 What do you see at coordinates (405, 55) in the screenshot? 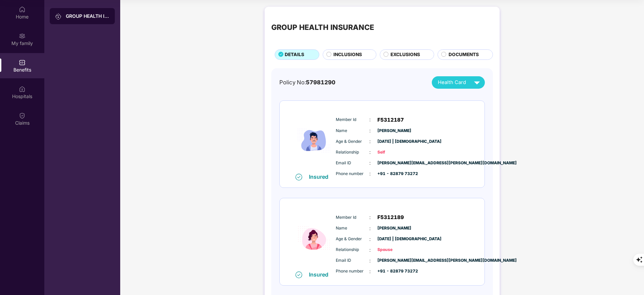
I see `span: EXCLUSIONS` at bounding box center [405, 55].